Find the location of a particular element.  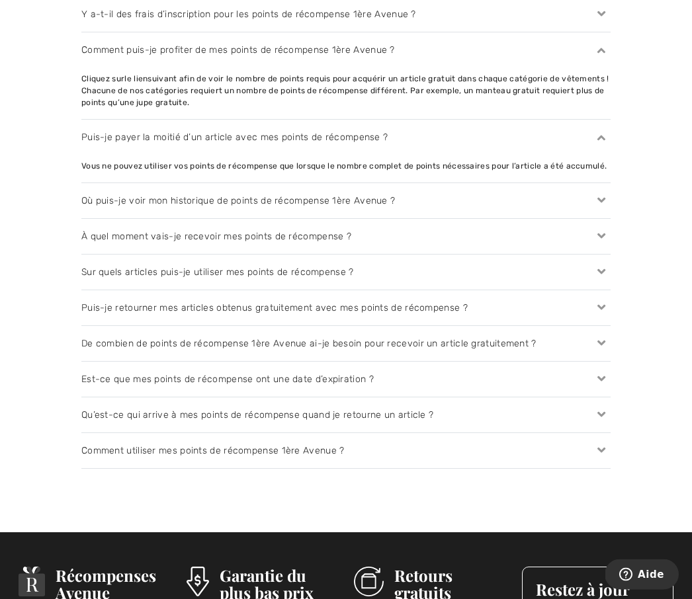

div: Est-ce que mes points de récompense ont une date d’expiration ? is located at coordinates (346, 380).